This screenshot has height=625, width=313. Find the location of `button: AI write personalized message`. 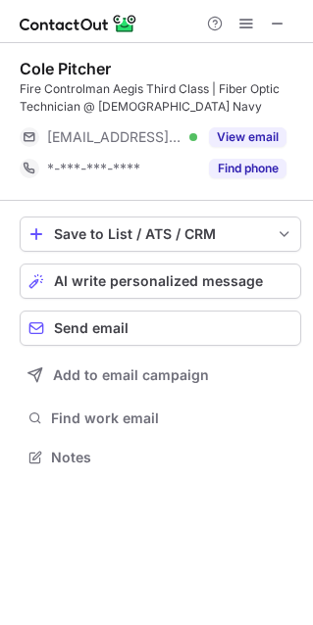

button: AI write personalized message is located at coordinates (160, 281).